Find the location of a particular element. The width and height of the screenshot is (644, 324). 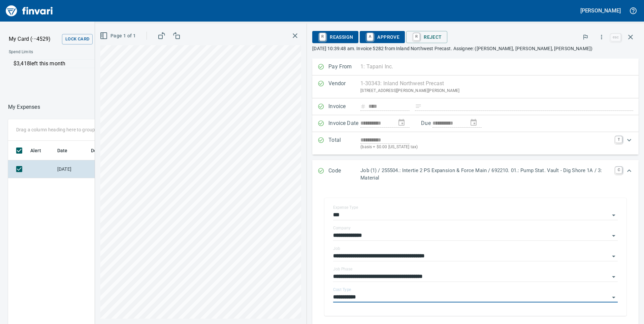

span: Approve is located at coordinates (383, 37).